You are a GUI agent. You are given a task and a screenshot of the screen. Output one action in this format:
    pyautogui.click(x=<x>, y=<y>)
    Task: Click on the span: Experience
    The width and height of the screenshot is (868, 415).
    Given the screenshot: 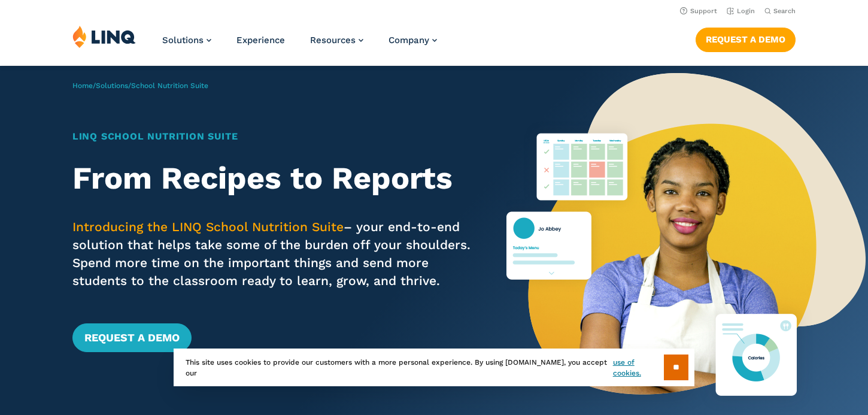 What is the action you would take?
    pyautogui.click(x=260, y=40)
    